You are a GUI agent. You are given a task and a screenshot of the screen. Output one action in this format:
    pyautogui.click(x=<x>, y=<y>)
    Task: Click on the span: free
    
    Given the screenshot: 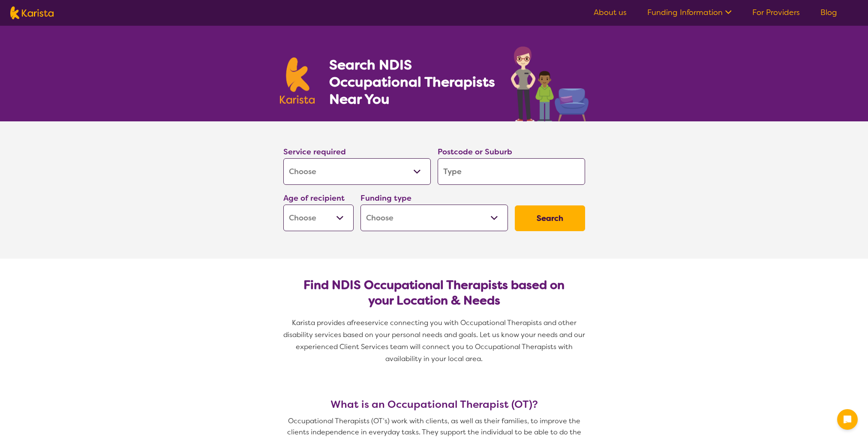 What is the action you would take?
    pyautogui.click(x=358, y=322)
    